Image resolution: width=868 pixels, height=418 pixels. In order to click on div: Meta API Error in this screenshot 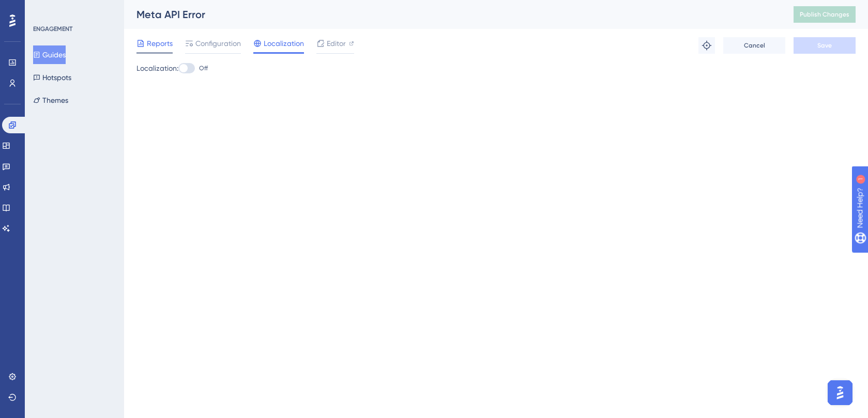, I will do `click(452, 15)`.